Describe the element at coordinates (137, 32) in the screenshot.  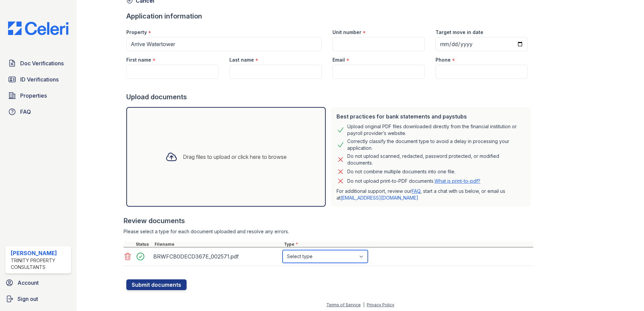
I see `label: Property` at that location.